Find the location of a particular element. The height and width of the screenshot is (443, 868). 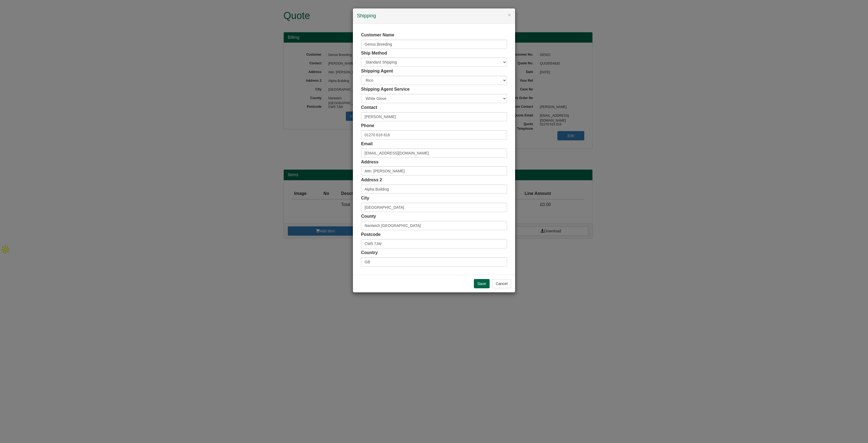

label: Ship Method is located at coordinates (374, 53).